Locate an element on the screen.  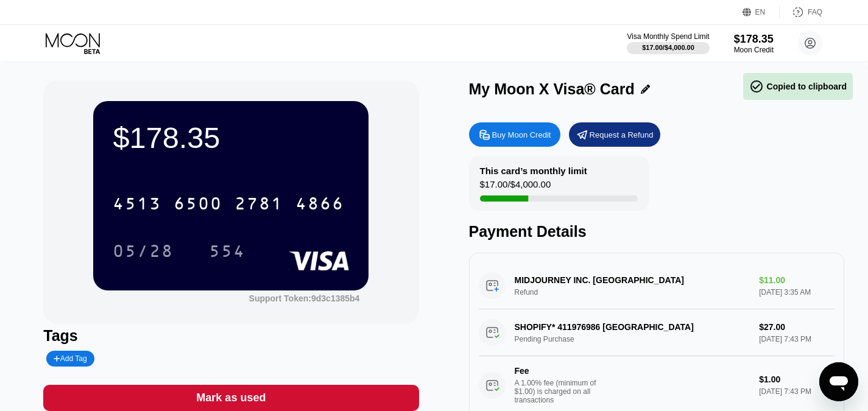
div: 6500 is located at coordinates (198, 205).